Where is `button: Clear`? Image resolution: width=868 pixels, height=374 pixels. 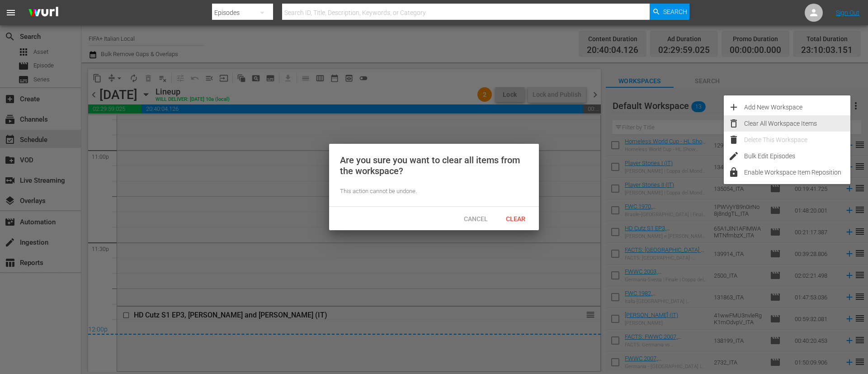
button: Clear is located at coordinates (515, 218).